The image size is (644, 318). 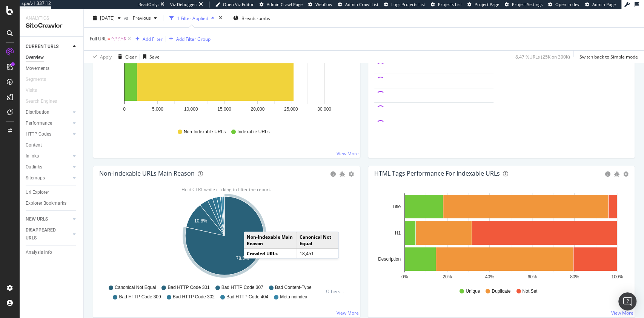 What do you see at coordinates (41, 101) in the screenshot?
I see `div: Search Engines` at bounding box center [41, 101].